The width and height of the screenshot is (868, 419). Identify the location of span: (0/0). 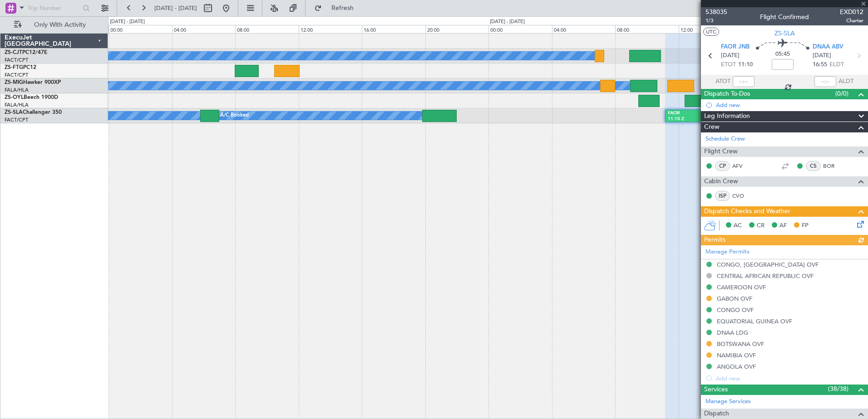
(842, 94).